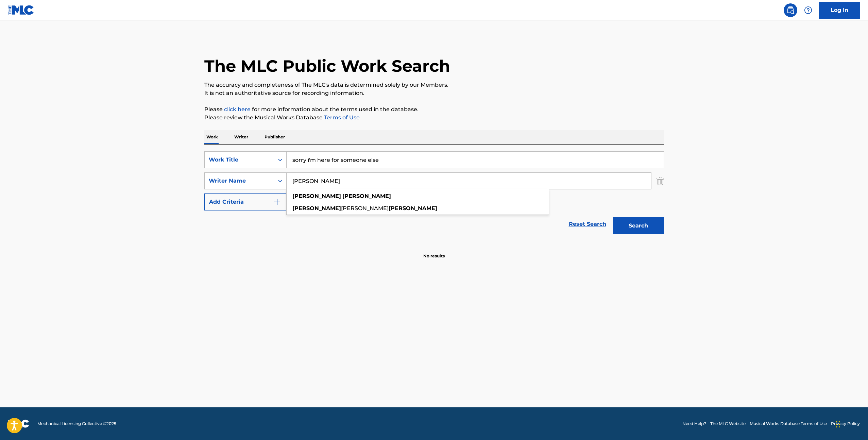 This screenshot has width=868, height=440. What do you see at coordinates (19, 423) in the screenshot?
I see `img: logo` at bounding box center [19, 423].